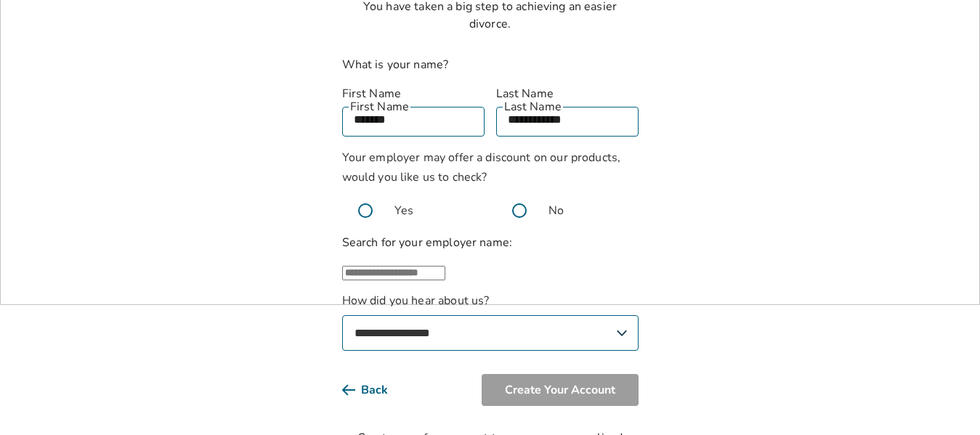  I want to click on span: Your employer may offer a discount on our products, would you like us to check?, so click(482, 167).